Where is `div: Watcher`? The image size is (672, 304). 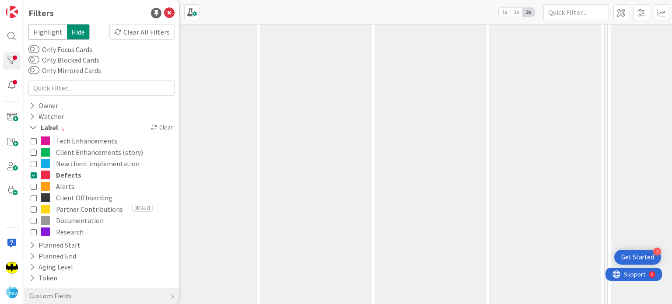 div: Watcher is located at coordinates (46, 116).